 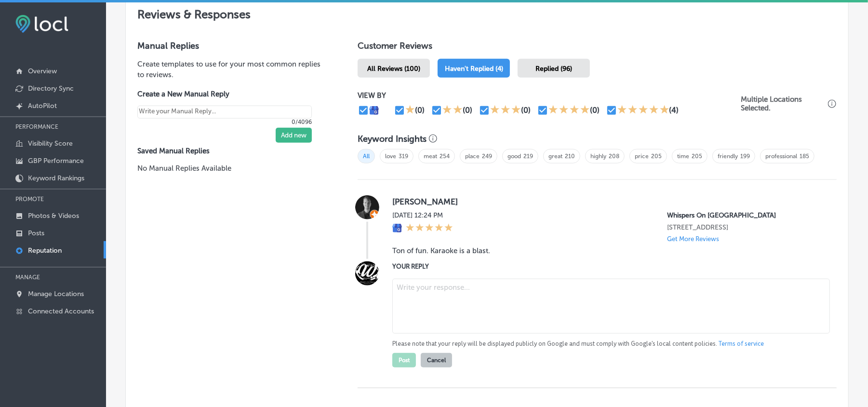 What do you see at coordinates (367, 274) in the screenshot?
I see `img: Image` at bounding box center [367, 274].